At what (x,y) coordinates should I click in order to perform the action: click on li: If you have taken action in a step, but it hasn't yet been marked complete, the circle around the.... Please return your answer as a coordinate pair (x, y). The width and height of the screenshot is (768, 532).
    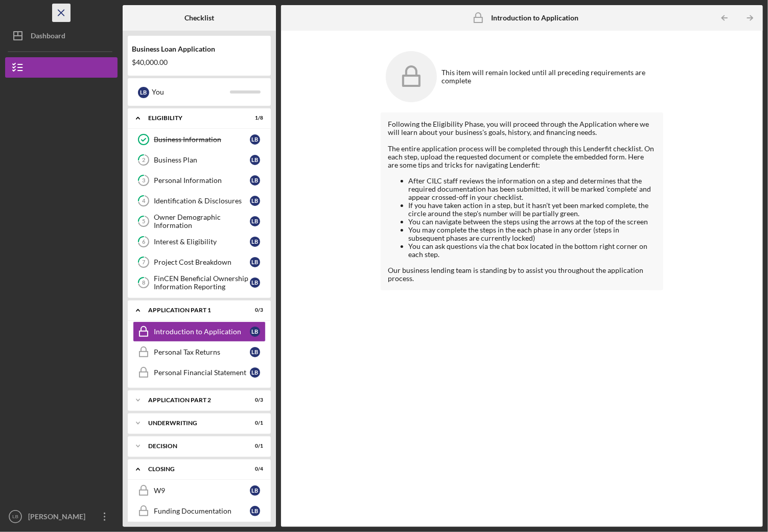
    Looking at the image, I should click on (533, 209).